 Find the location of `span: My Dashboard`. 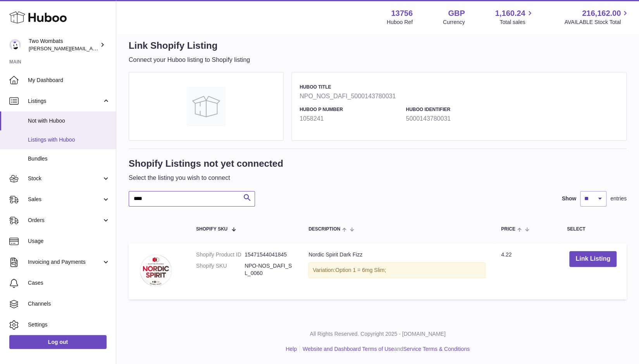

span: My Dashboard is located at coordinates (69, 80).